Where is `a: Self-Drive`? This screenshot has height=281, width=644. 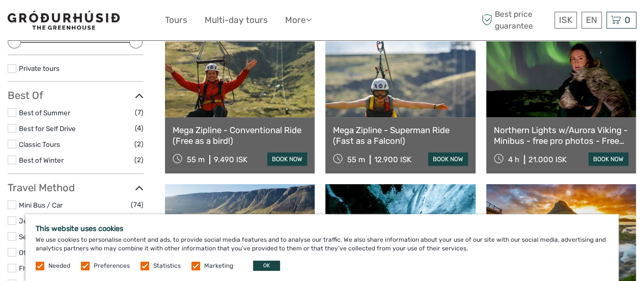
a: Self-Drive is located at coordinates (35, 237).